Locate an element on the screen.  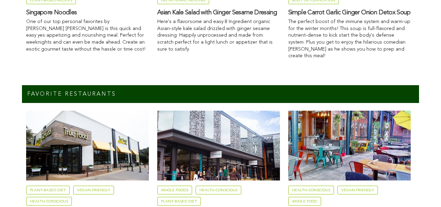
img: cafe gratitude restaurant favorites is located at coordinates (219, 145).